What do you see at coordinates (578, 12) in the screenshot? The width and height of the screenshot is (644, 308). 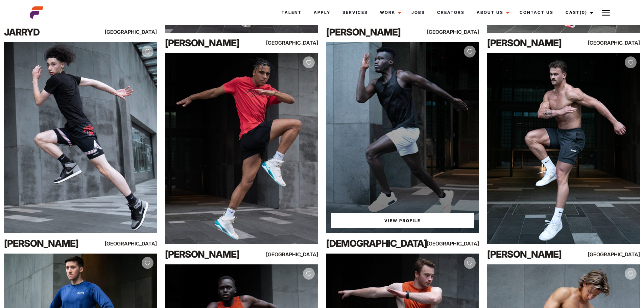 I see `a: Cast(0)` at bounding box center [578, 12].